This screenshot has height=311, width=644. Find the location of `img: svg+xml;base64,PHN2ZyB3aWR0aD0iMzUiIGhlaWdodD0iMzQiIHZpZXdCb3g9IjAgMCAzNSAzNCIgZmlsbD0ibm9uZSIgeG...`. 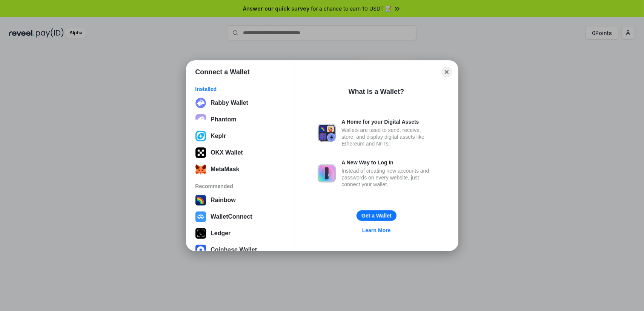

img: svg+xml;base64,PHN2ZyB3aWR0aD0iMzUiIGhlaWdodD0iMzQiIHZpZXdCb3g9IjAgMCAzNSAzNCIgZmlsbD0ibm9uZSIgeG... is located at coordinates (200, 169).